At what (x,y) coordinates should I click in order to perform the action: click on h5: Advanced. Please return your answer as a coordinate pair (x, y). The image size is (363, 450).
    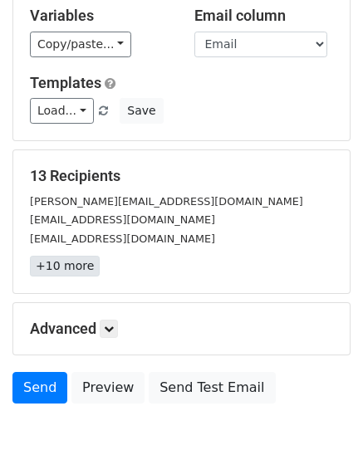
    Looking at the image, I should click on (181, 329).